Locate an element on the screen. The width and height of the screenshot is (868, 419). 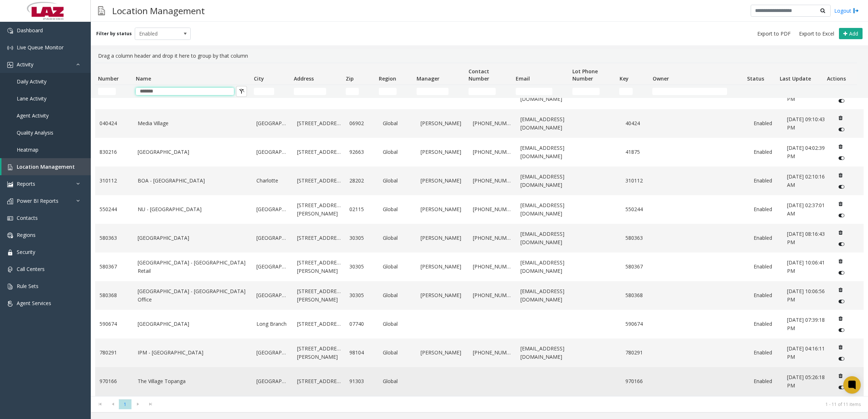
a: 780291 is located at coordinates (114, 353).